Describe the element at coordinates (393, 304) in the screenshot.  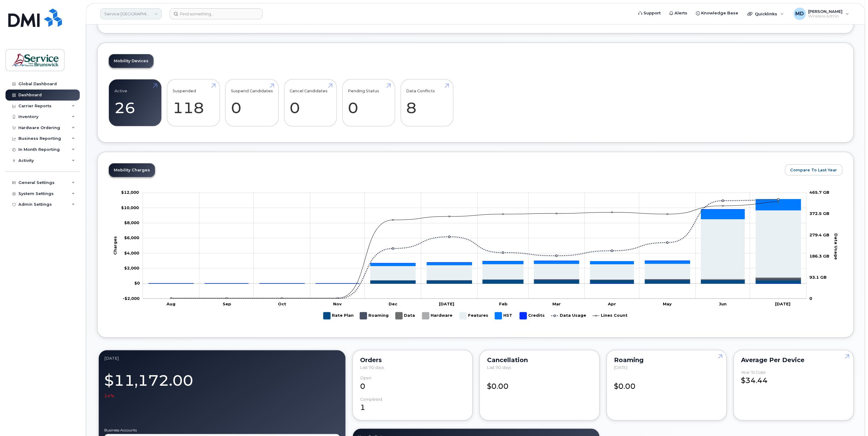
I see `tspan: Dec` at that location.